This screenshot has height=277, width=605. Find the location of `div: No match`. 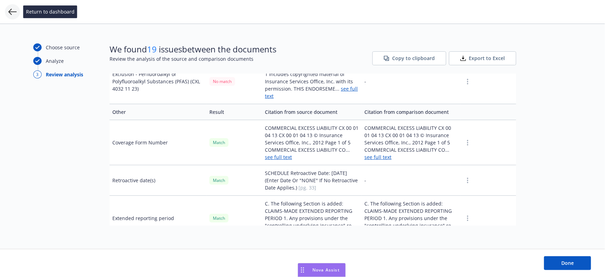

div: No match is located at coordinates (222, 81).